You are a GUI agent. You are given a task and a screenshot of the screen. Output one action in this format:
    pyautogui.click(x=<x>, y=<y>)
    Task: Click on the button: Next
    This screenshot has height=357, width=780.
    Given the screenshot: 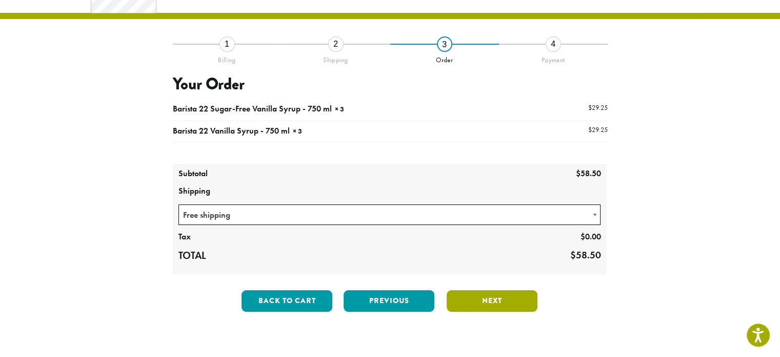 What is the action you would take?
    pyautogui.click(x=492, y=301)
    